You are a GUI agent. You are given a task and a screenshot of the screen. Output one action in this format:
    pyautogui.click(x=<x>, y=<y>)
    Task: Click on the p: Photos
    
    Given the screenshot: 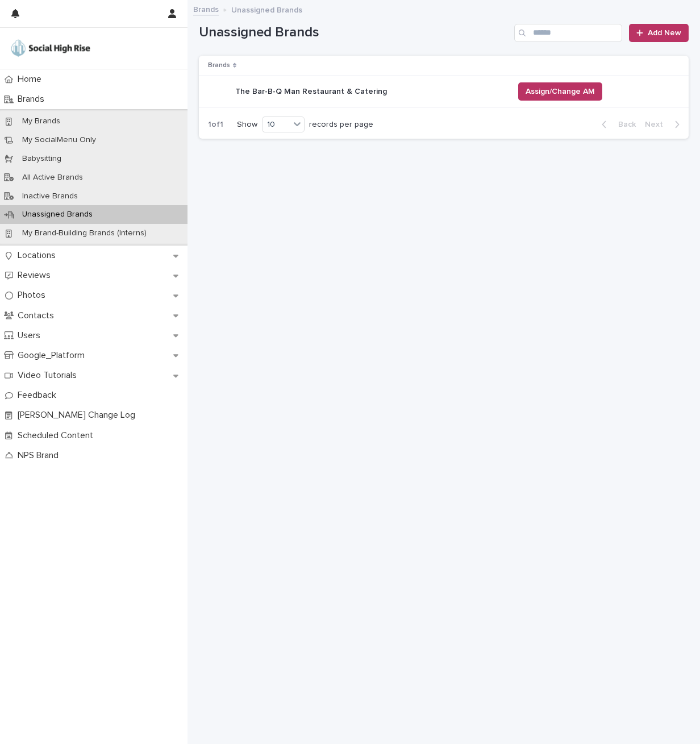 What is the action you would take?
    pyautogui.click(x=34, y=295)
    